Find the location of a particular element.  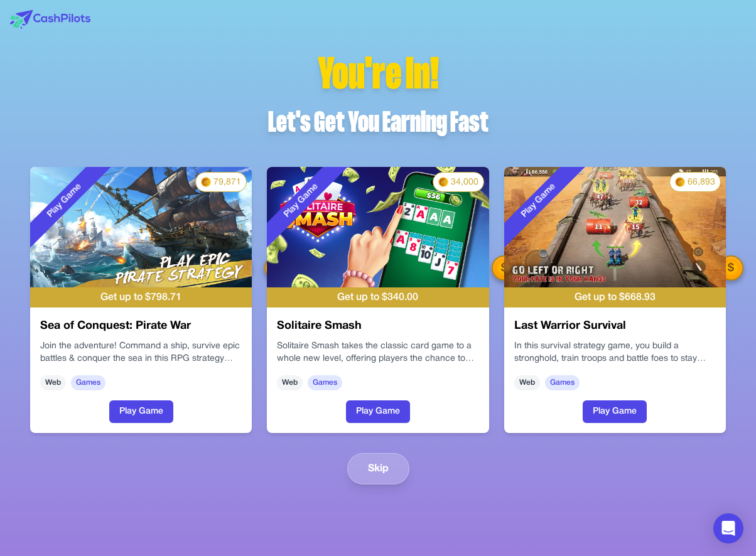

span: 34,000 is located at coordinates (465, 183).